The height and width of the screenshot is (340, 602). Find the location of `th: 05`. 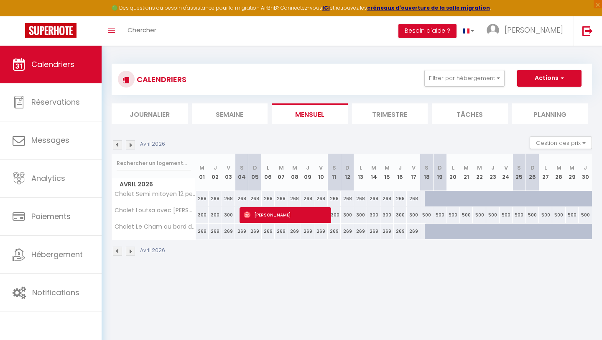

th: 05 is located at coordinates (255, 172).